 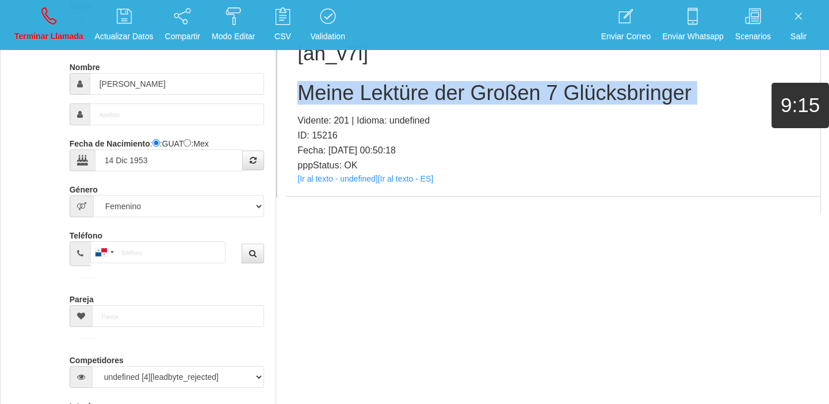 What do you see at coordinates (178, 316) in the screenshot?
I see `input: Pareja` at bounding box center [178, 316].